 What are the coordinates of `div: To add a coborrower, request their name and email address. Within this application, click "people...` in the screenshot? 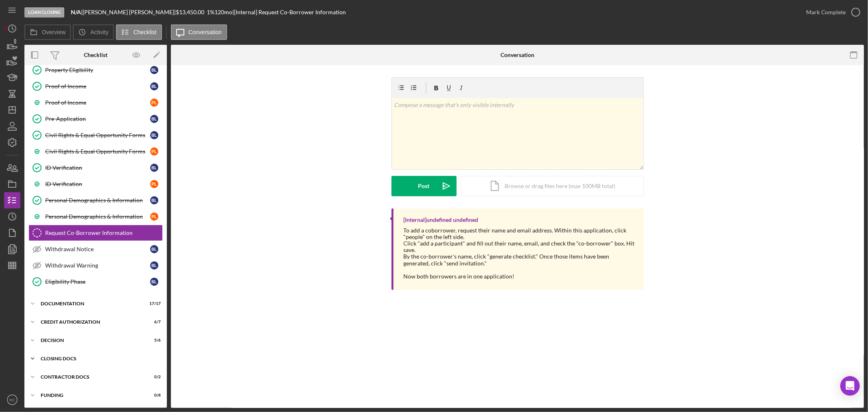 It's located at (520, 234).